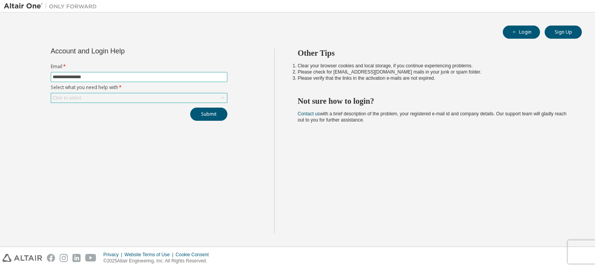  What do you see at coordinates (209, 114) in the screenshot?
I see `button: Submit` at bounding box center [209, 114].